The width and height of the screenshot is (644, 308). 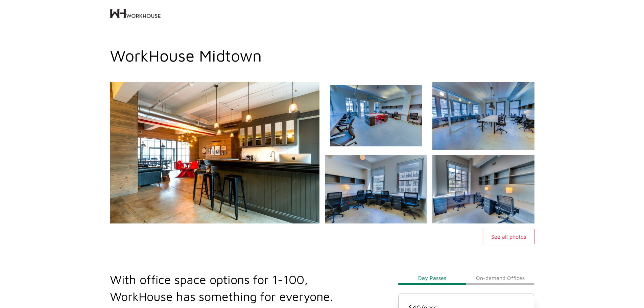 What do you see at coordinates (509, 236) in the screenshot?
I see `button: See all photos` at bounding box center [509, 236].